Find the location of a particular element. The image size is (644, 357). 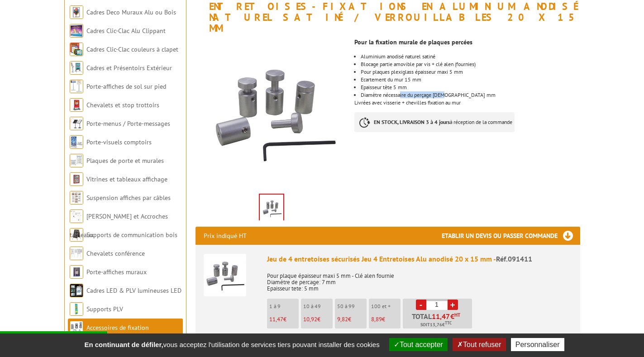

a: Accessoires de fixation is located at coordinates (118, 327).